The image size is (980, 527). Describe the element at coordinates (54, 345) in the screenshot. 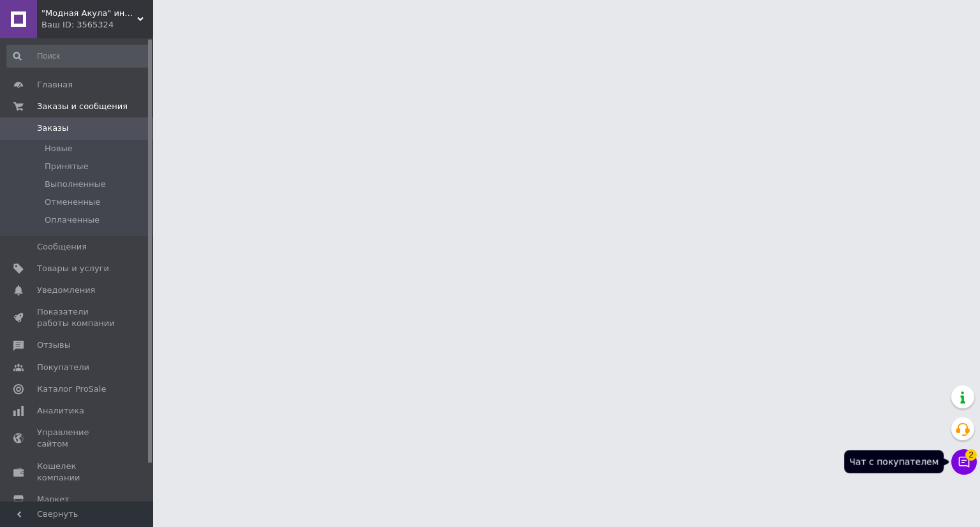

I see `span: Отзывы` at that location.